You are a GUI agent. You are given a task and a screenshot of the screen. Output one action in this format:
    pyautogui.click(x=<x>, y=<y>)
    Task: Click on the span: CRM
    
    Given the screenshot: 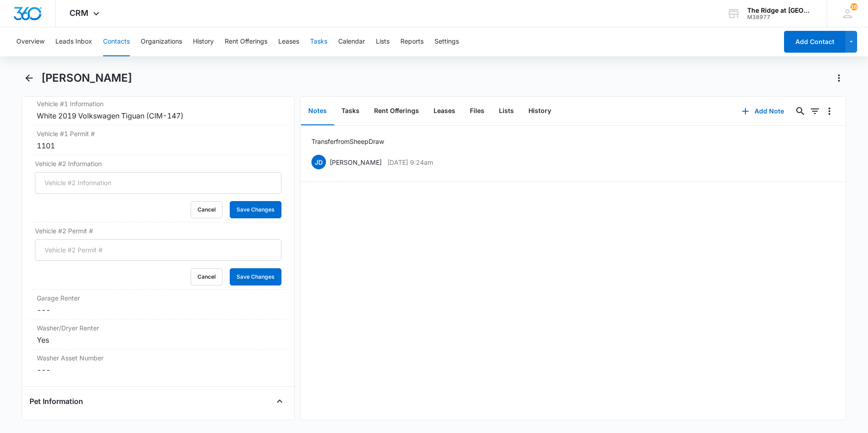 What is the action you would take?
    pyautogui.click(x=79, y=13)
    